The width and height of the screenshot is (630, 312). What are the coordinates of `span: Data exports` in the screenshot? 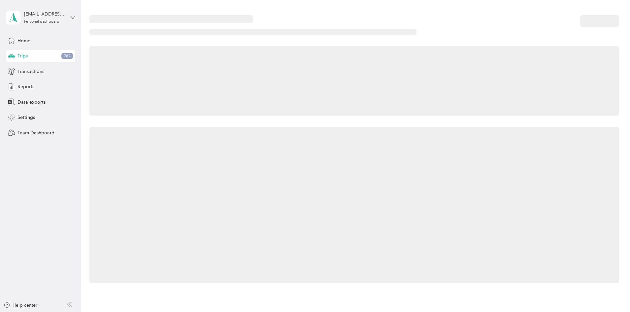 It's located at (31, 102).